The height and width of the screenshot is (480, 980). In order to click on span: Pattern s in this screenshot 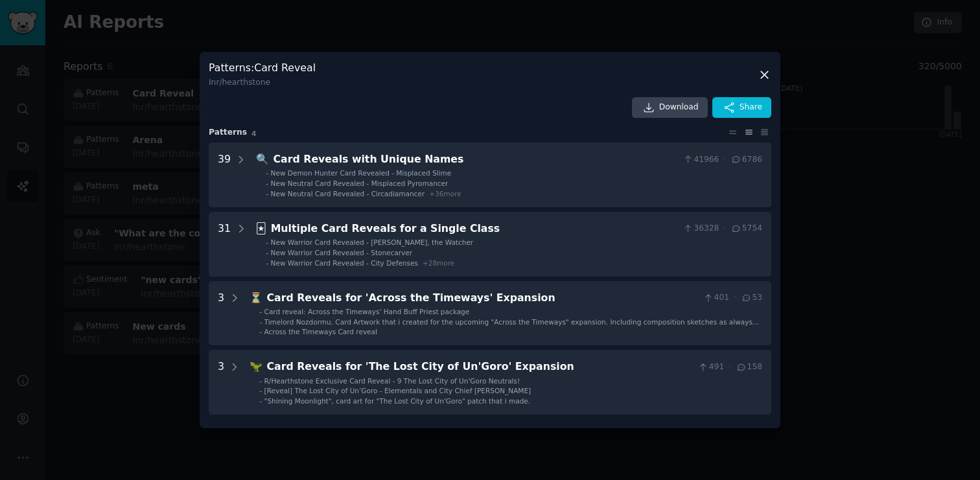, I will do `click(227, 133)`.